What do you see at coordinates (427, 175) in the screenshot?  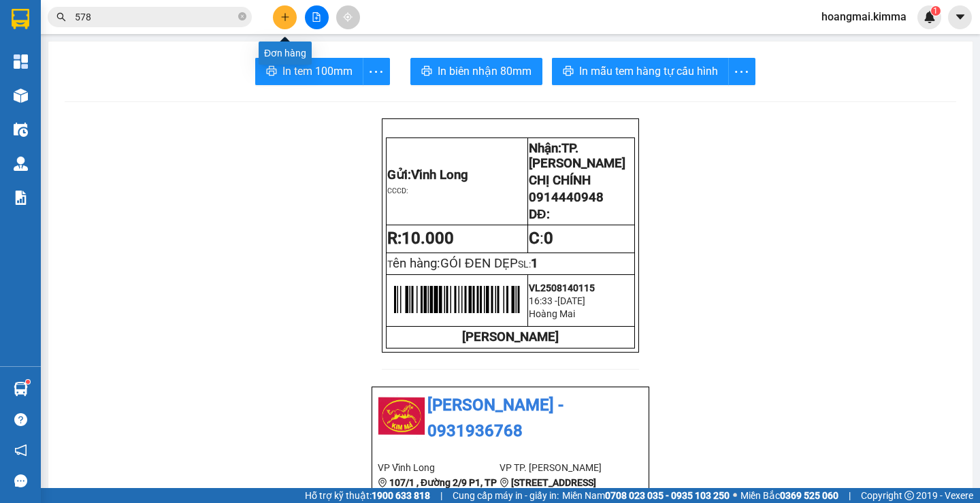 I see `span: Gửi:` at bounding box center [427, 175].